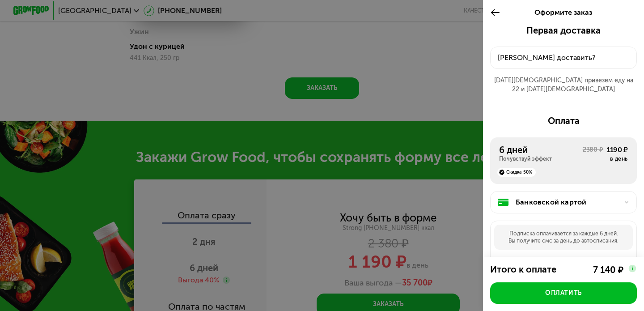 The image size is (644, 311). Describe the element at coordinates (563, 12) in the screenshot. I see `span: Оформите заказ` at that location.